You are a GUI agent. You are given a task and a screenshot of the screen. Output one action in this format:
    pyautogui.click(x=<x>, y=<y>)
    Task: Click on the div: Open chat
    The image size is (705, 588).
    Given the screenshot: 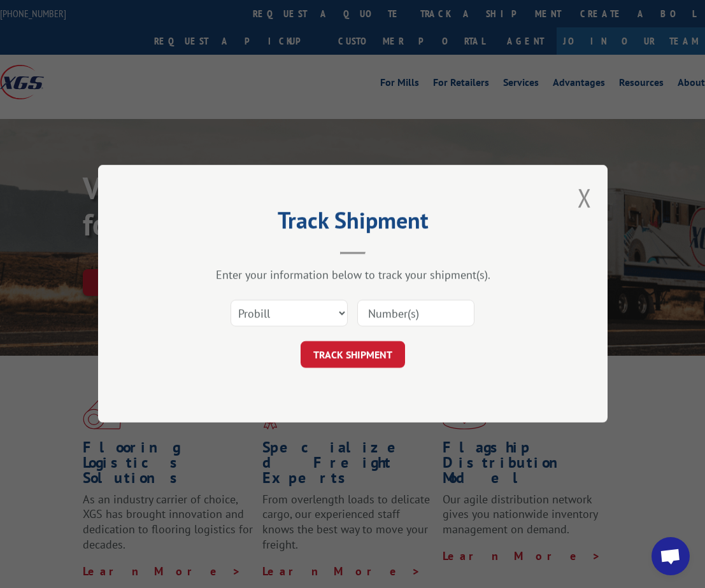 What is the action you would take?
    pyautogui.click(x=671, y=557)
    